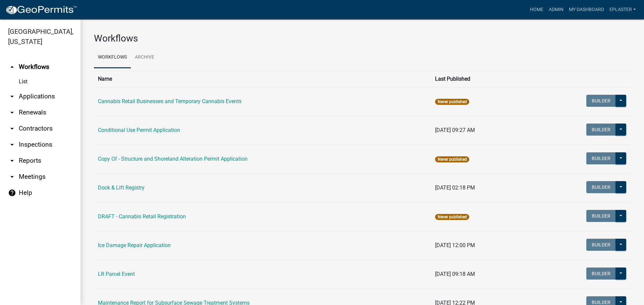 Image resolution: width=644 pixels, height=305 pixels. I want to click on a: Dock & Lift Registry, so click(121, 187).